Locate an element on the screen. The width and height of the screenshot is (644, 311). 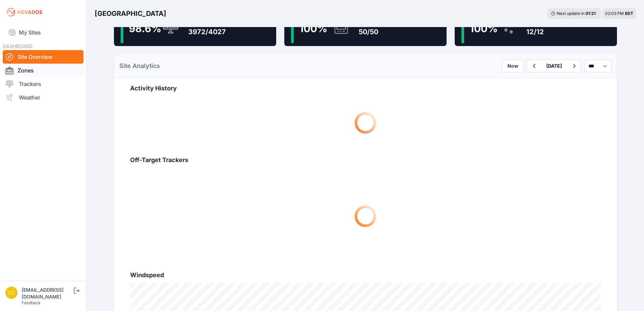
h2: Off-Target Trackers is located at coordinates (365, 160).